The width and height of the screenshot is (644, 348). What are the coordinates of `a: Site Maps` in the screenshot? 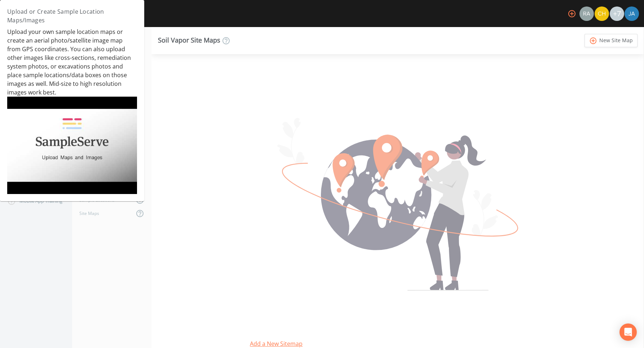 It's located at (103, 213).